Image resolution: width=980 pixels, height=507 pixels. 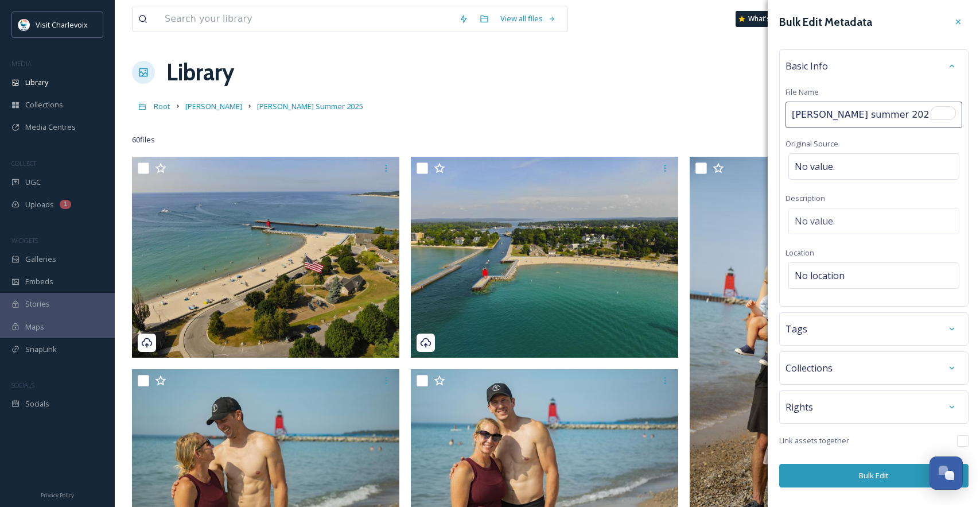 I want to click on button: Open Chat, so click(x=946, y=473).